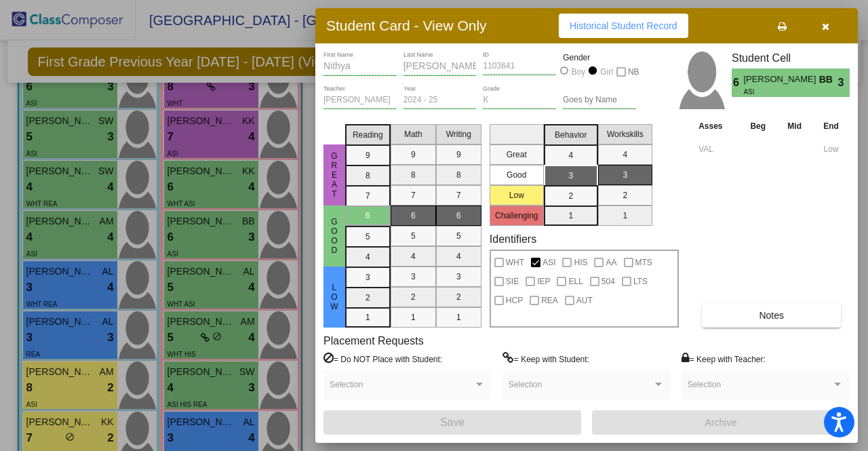  I want to click on span: WHT, so click(515, 263).